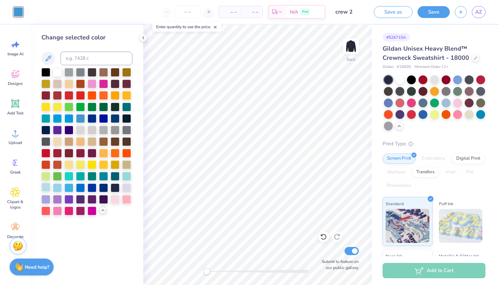 Image resolution: width=499 pixels, height=285 pixels. Describe the element at coordinates (96, 58) in the screenshot. I see `input: e.g. 7428 c` at that location.